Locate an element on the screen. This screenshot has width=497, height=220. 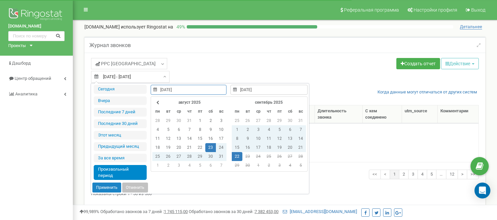
th: С кем соединено is located at coordinates (382, 114).